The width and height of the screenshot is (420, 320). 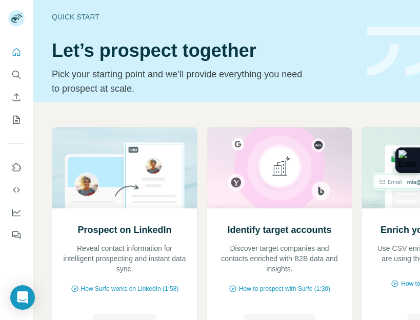 What do you see at coordinates (203, 17) in the screenshot?
I see `div: Quick start` at bounding box center [203, 17].